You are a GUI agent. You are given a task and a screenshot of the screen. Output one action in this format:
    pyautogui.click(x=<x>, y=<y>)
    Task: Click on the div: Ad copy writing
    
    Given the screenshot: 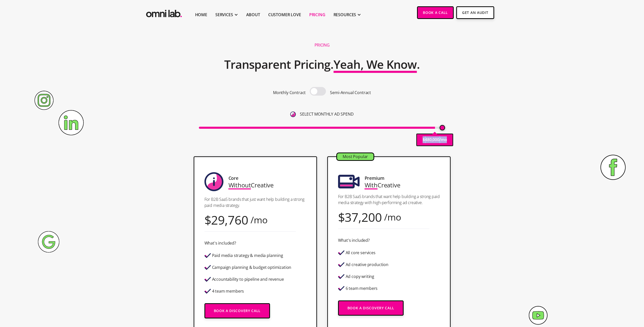 What is the action you would take?
    pyautogui.click(x=360, y=276)
    